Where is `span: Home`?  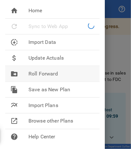 span: Home is located at coordinates (61, 11).